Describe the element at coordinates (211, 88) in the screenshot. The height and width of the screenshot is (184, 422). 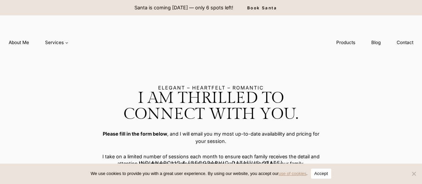
I see `h5: ELEGANT – HEARTFELT – ROMANTIC` at that location.